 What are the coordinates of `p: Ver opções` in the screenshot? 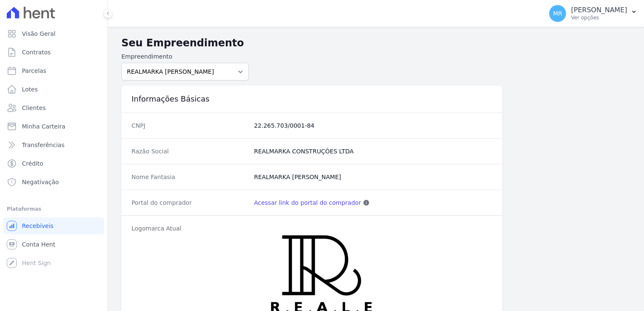 It's located at (599, 18).